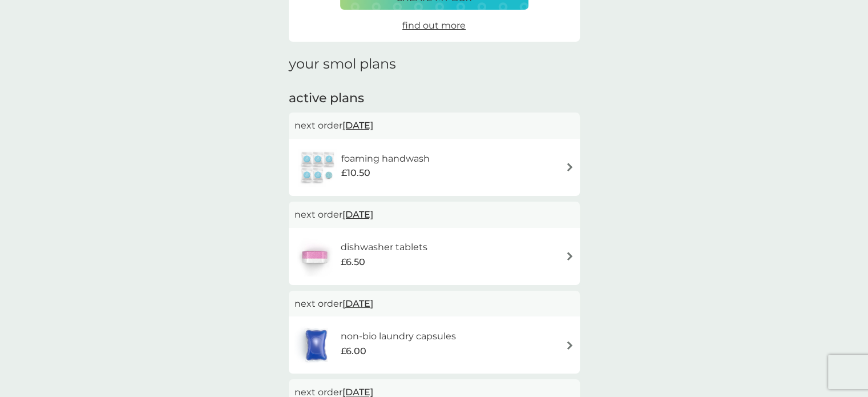  What do you see at coordinates (316, 345) in the screenshot?
I see `img: non-bio laundry capsules` at bounding box center [316, 345].